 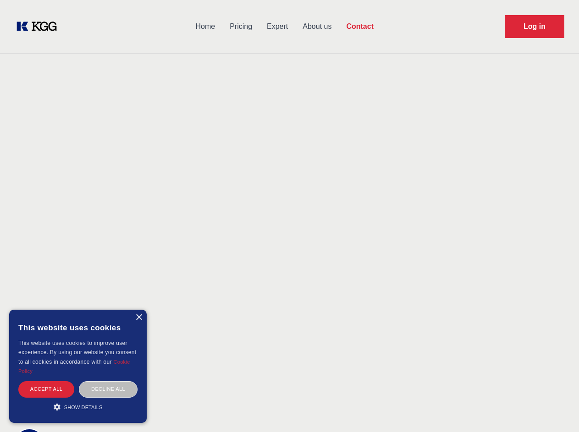 I want to click on a: Cookie Policy, so click(x=74, y=367).